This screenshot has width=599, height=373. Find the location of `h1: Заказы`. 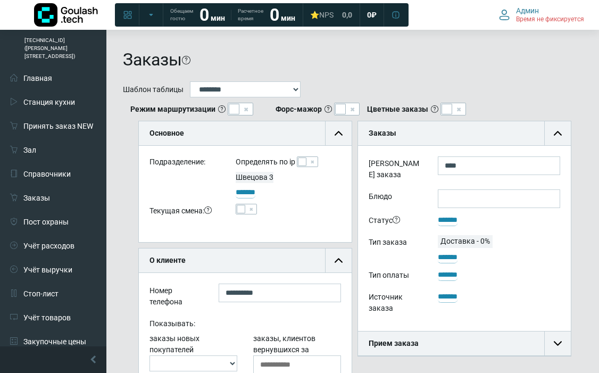

h1: Заказы is located at coordinates (152, 60).